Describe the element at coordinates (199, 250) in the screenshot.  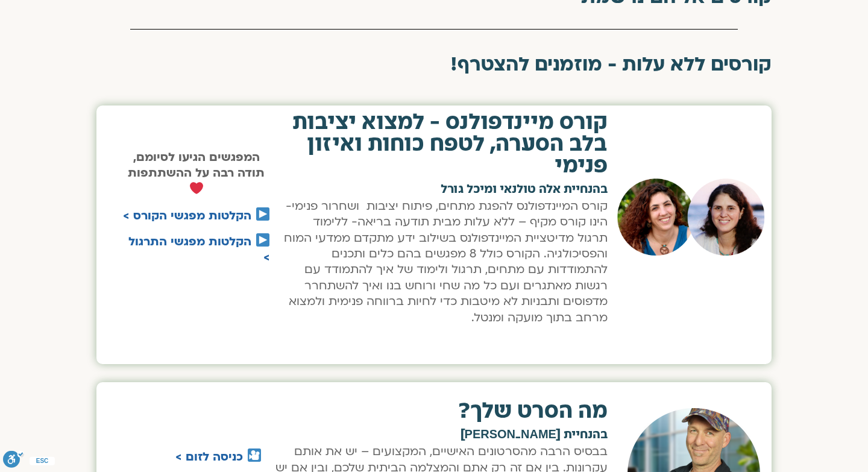
I see `a: הקלטות מפגשי התרגול >` at that location.